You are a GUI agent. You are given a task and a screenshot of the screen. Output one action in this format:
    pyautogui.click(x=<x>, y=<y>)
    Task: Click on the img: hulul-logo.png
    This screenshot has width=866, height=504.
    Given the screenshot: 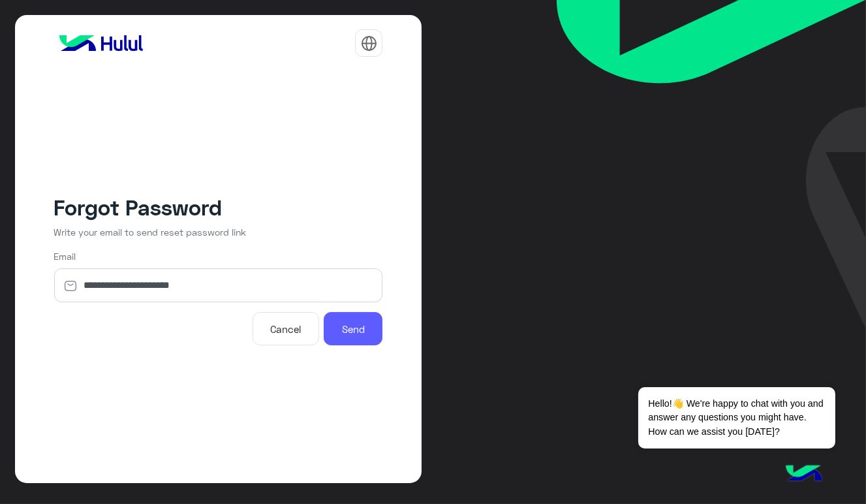 What is the action you would take?
    pyautogui.click(x=803, y=474)
    